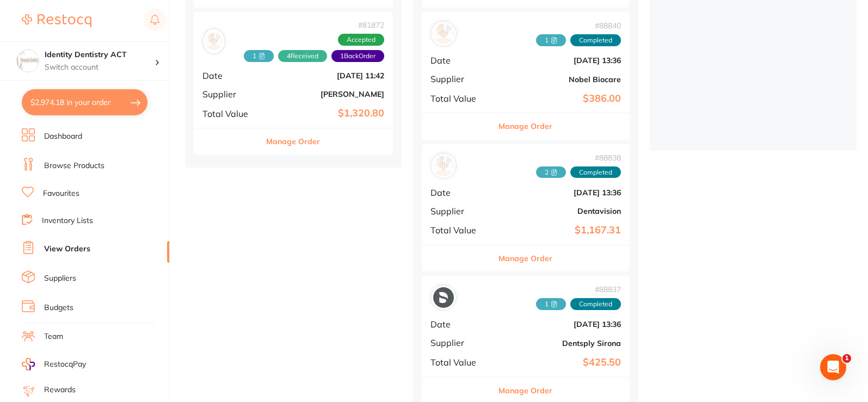  What do you see at coordinates (847, 359) in the screenshot?
I see `span: 1` at bounding box center [847, 359].